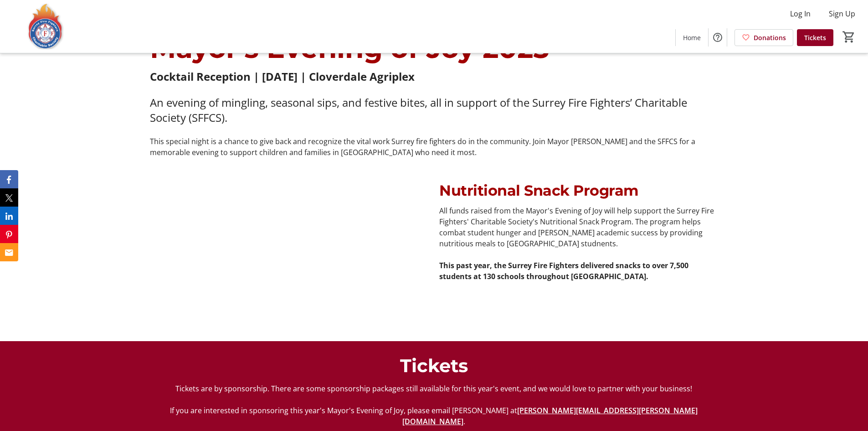 This screenshot has height=431, width=868. What do you see at coordinates (691, 37) in the screenshot?
I see `a: Home` at bounding box center [691, 37].